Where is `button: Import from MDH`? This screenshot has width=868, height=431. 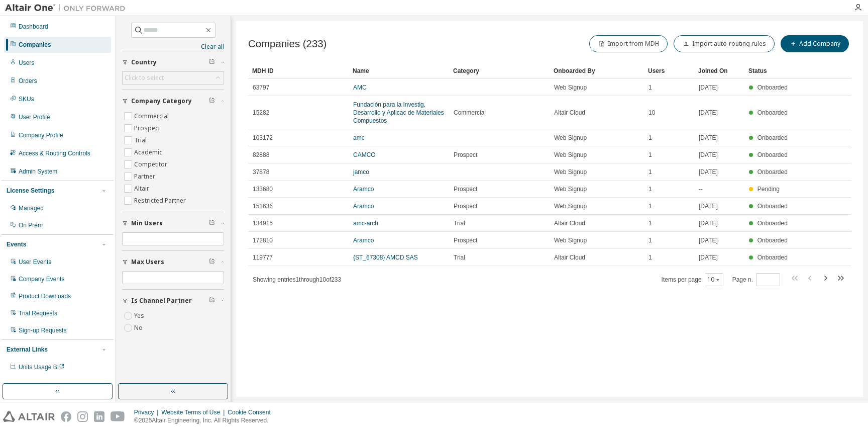
button: Import from MDH is located at coordinates (628, 44).